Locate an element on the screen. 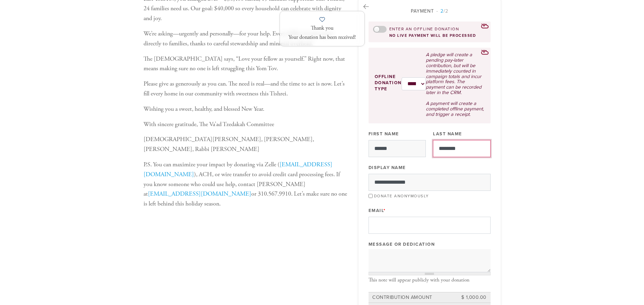 This screenshot has height=305, width=644. p: Please give as generously as you can. The need is real—and the time to act is now. Let’s fill eve... is located at coordinates (245, 89).